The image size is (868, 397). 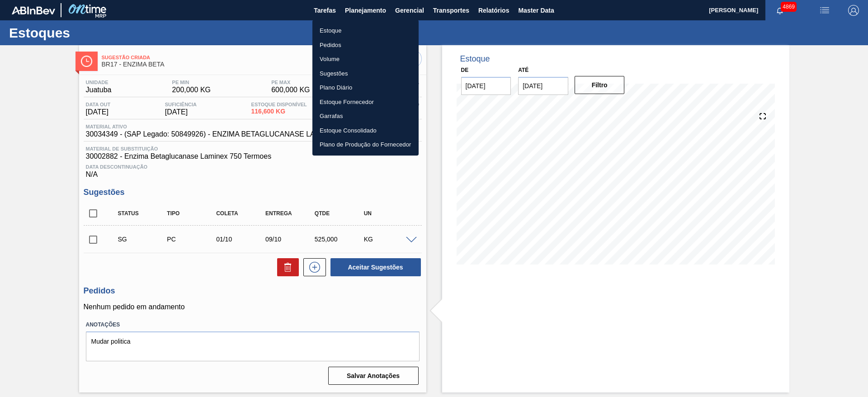 I want to click on li: Plano Diário, so click(x=366, y=88).